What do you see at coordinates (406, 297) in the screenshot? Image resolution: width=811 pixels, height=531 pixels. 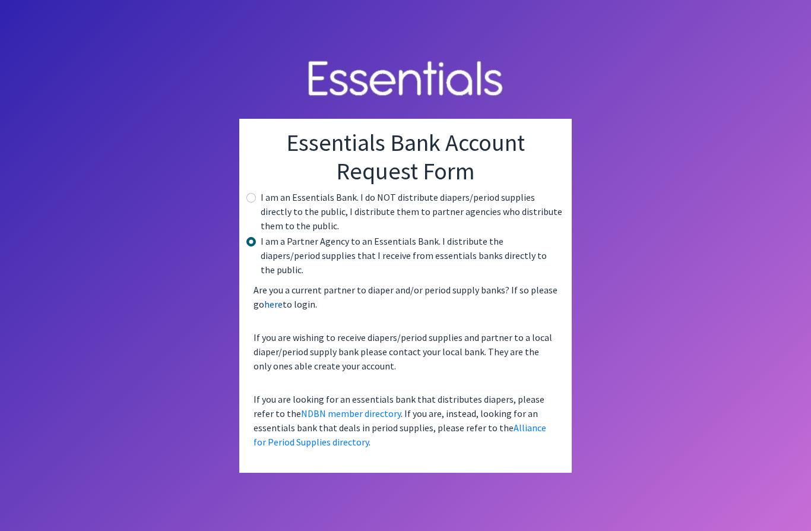 I see `p: Are you a current partner to diaper and/or period supply banks? If so please go to login.` at bounding box center [406, 297].